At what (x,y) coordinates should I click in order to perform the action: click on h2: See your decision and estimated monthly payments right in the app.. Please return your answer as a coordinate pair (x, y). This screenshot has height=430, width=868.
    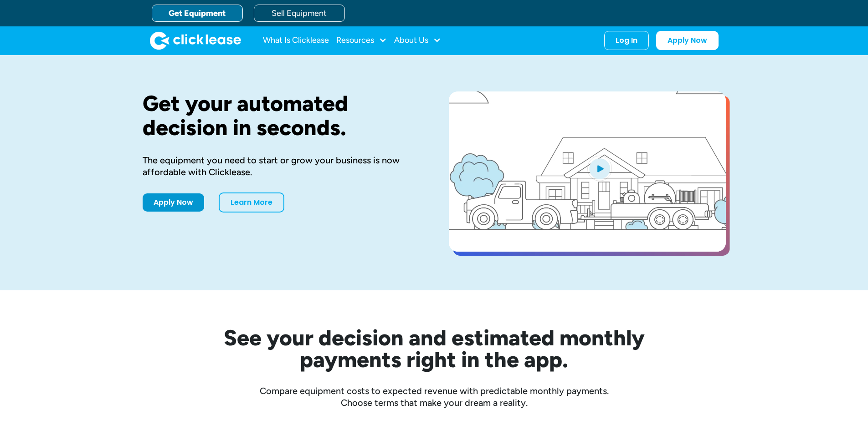
    Looking at the image, I should click on (434, 349).